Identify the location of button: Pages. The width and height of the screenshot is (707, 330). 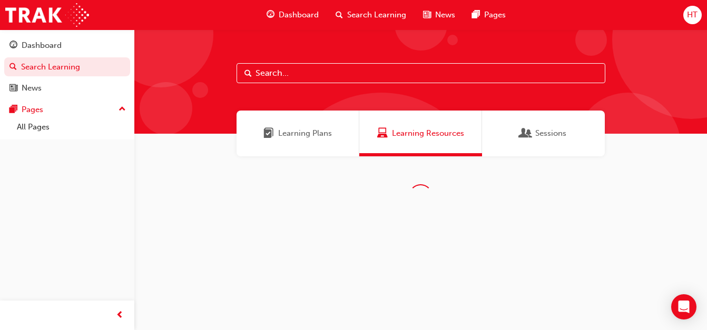
(67, 110).